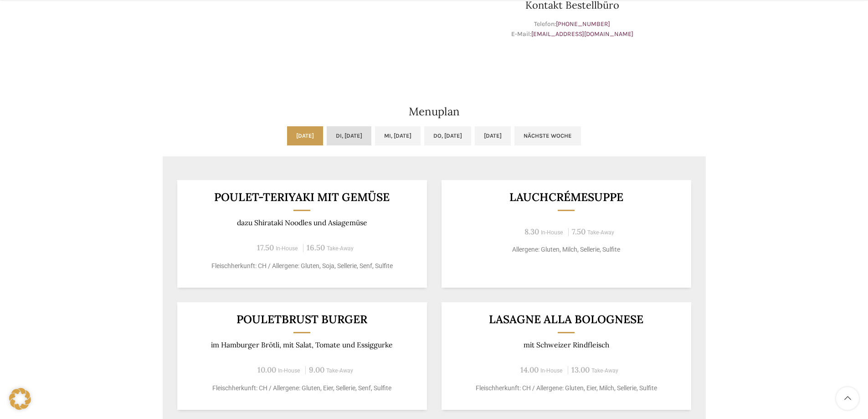 This screenshot has height=419, width=868. Describe the element at coordinates (566, 197) in the screenshot. I see `h3: Lauchcrémesuppe` at that location.